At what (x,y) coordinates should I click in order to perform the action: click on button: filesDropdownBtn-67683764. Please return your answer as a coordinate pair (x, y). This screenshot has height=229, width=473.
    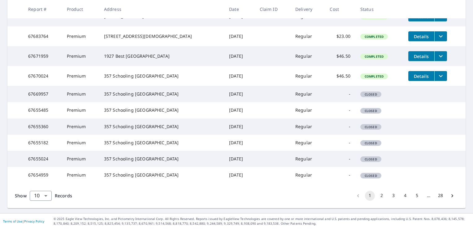
    Looking at the image, I should click on (441, 36).